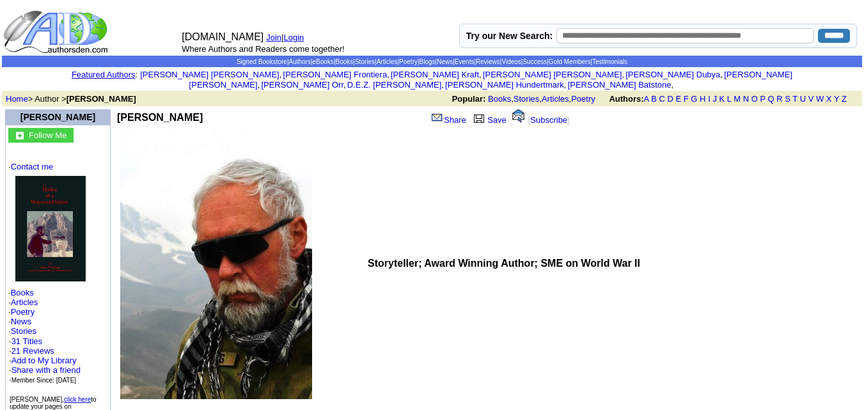 The width and height of the screenshot is (864, 410). Describe the element at coordinates (294, 37) in the screenshot. I see `a: Login` at that location.